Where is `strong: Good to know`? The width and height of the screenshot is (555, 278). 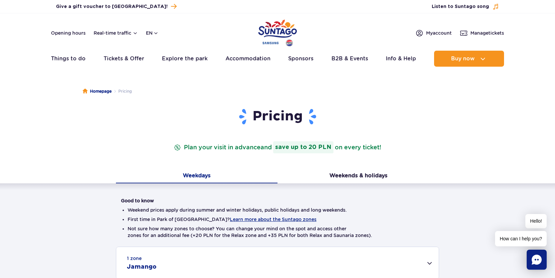
strong: Good to know is located at coordinates (137, 201).